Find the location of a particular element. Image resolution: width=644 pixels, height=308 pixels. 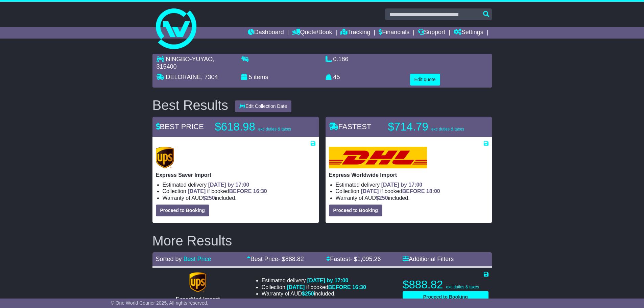

span: , 315400 is located at coordinates (185, 63).